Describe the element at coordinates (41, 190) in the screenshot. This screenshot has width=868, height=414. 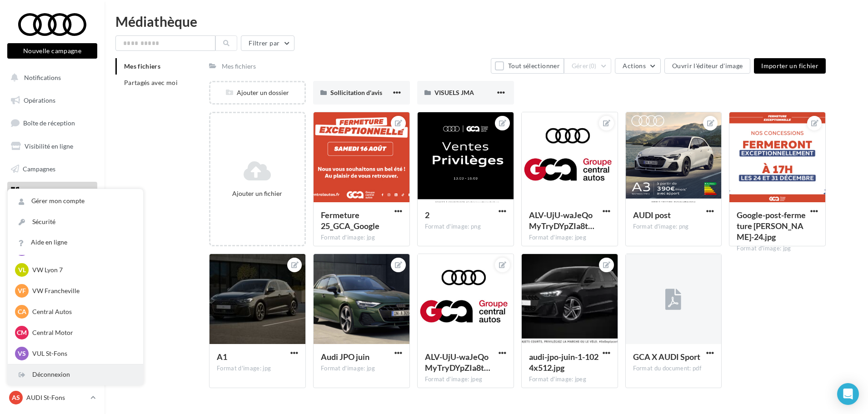
I see `span: Médiathèque` at that location.